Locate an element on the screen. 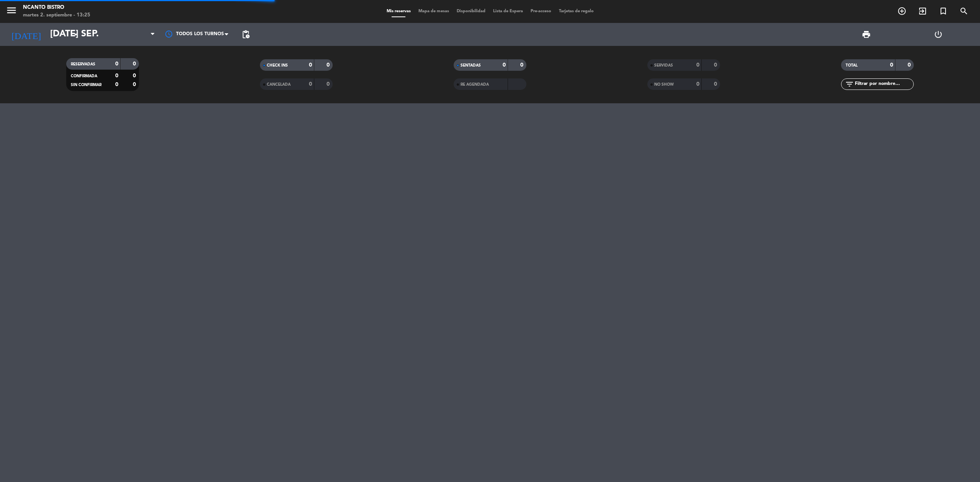 The image size is (980, 482). span: RE AGENDADA is located at coordinates (475, 84).